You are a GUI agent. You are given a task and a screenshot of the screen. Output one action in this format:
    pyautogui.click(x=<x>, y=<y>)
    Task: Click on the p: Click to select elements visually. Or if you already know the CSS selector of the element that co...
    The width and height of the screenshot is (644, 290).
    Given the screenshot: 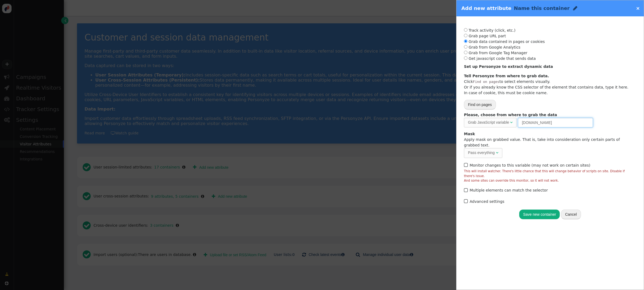 What is the action you would take?
    pyautogui.click(x=546, y=85)
    